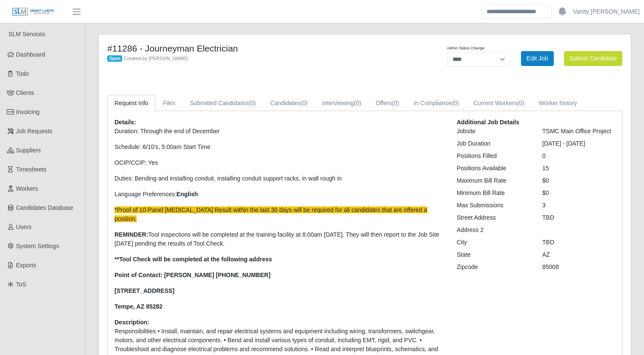 This screenshot has width=644, height=355. What do you see at coordinates (537, 58) in the screenshot?
I see `a: Edit Job` at bounding box center [537, 58].